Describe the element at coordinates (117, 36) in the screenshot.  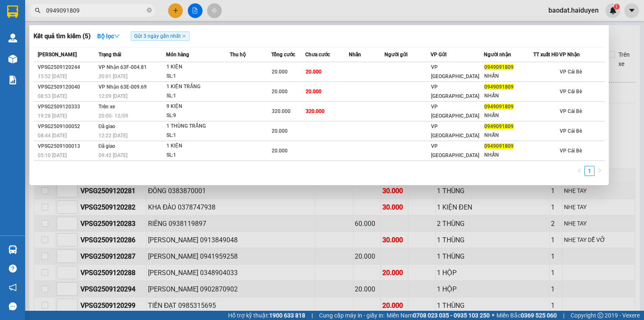
I see `span: down` at that location.